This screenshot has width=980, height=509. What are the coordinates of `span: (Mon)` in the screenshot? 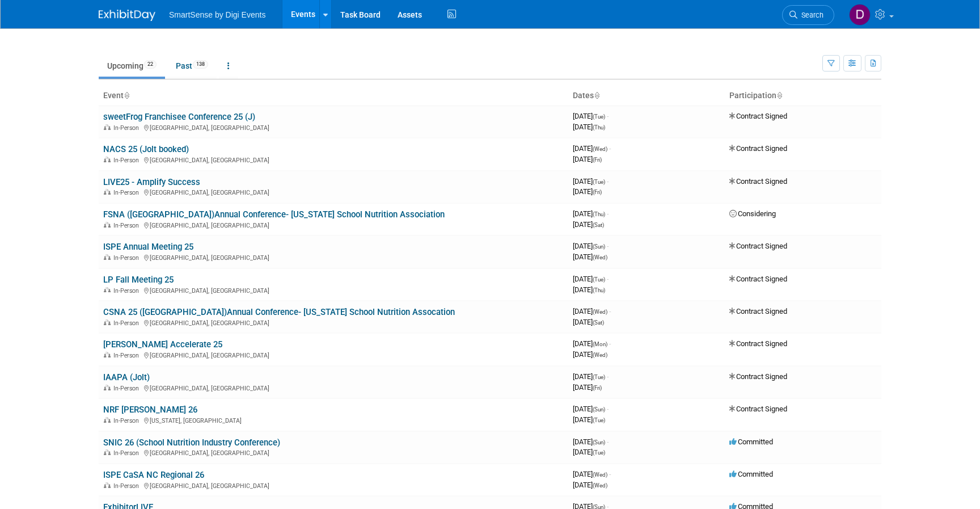 It's located at (600, 343).